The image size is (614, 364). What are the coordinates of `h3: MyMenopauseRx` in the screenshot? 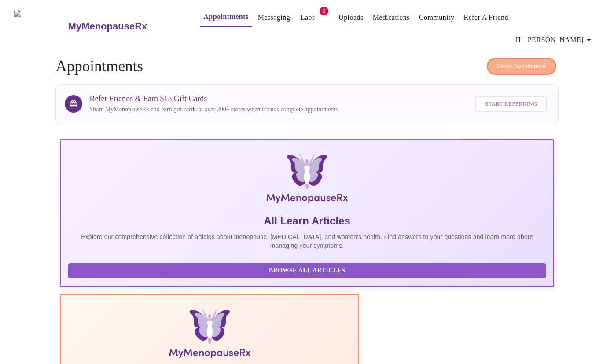 It's located at (108, 26).